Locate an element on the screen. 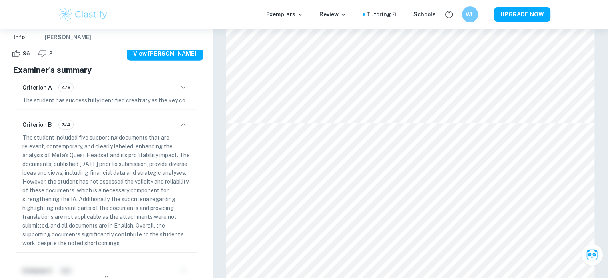 This screenshot has width=608, height=278. p: The student has successfully identified creativity as the key concept for the Internal Assessment... is located at coordinates (106, 100).